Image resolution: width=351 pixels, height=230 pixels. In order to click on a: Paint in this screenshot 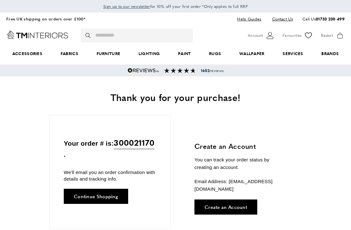, I will do `click(184, 54)`.